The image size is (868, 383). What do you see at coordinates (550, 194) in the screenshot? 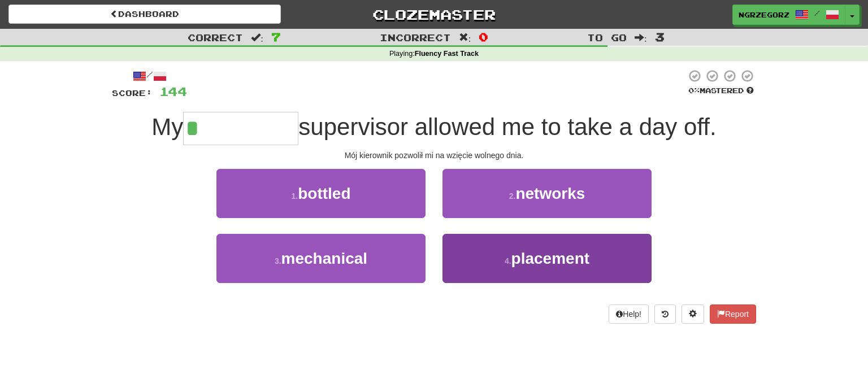
I see `span: networks` at bounding box center [550, 194].